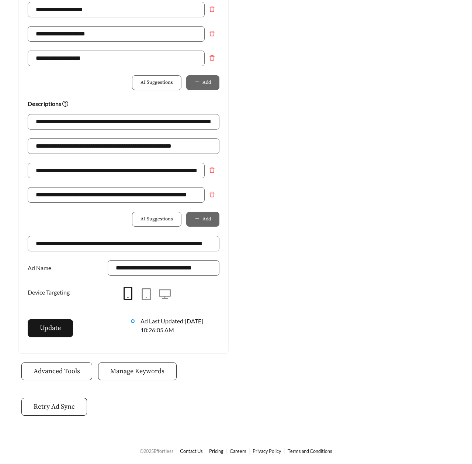 This screenshot has height=464, width=472. What do you see at coordinates (50, 328) in the screenshot?
I see `button: Update` at bounding box center [50, 328].